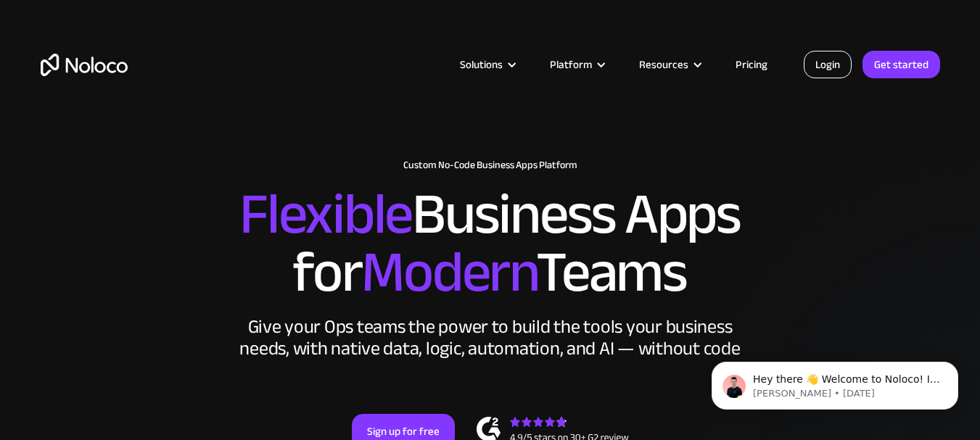  What do you see at coordinates (156, 63) in the screenshot?
I see `p: Message from Darragh, sent 2w ago` at bounding box center [156, 63].